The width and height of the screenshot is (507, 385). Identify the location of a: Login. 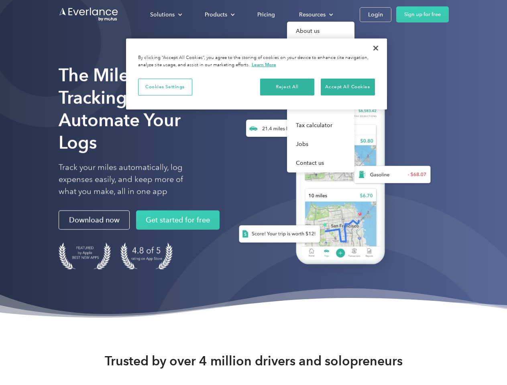
(375, 14).